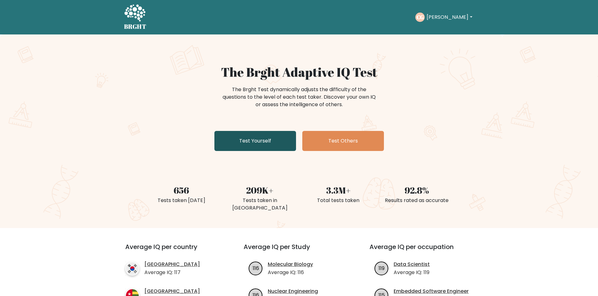  I want to click on a: Embedded Software Engineer, so click(431, 292).